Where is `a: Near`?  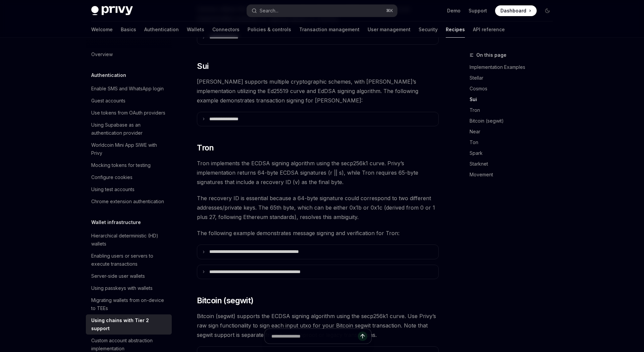 a: Near is located at coordinates (514, 132).